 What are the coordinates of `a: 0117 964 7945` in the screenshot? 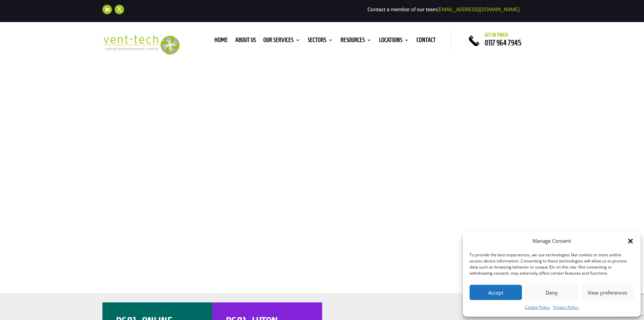 It's located at (503, 43).